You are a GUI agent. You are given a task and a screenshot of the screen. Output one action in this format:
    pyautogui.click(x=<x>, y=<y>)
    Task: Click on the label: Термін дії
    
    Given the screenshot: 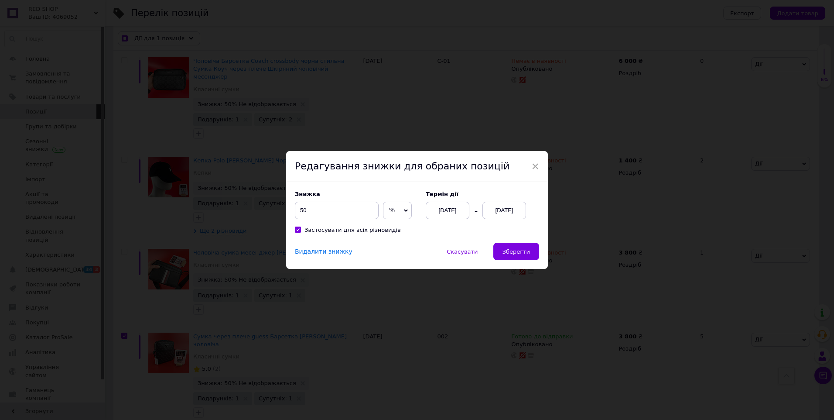 What is the action you would take?
    pyautogui.click(x=483, y=194)
    